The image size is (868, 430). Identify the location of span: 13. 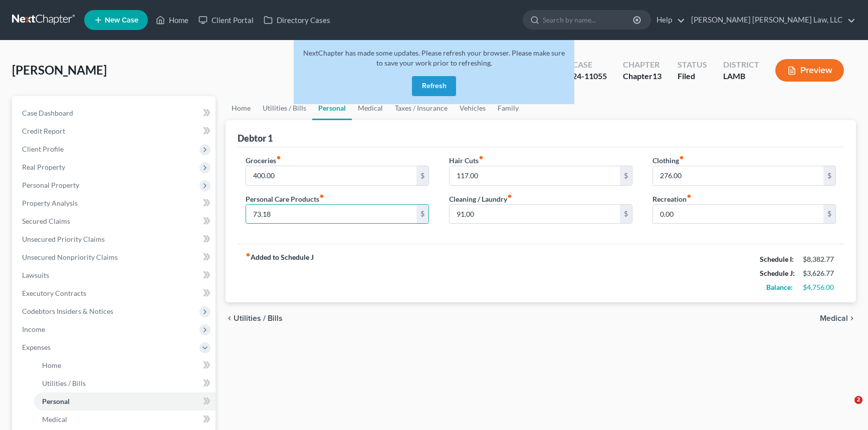
(657, 76).